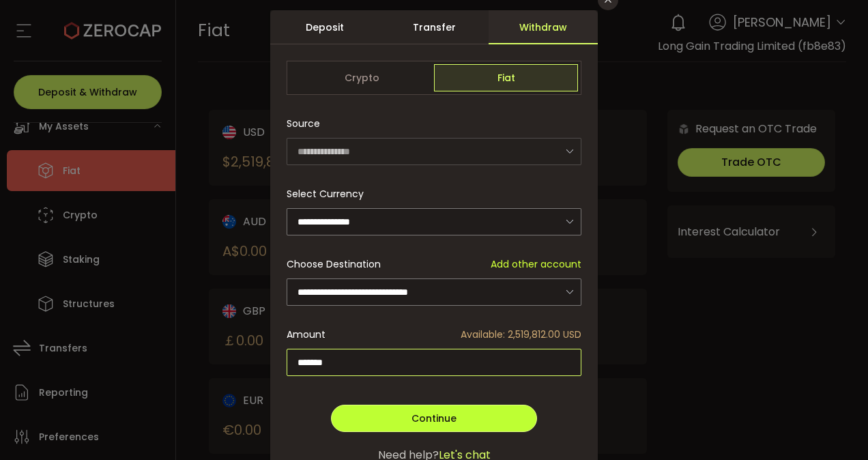 The image size is (868, 460). What do you see at coordinates (543, 27) in the screenshot?
I see `div: Withdraw` at bounding box center [543, 27].